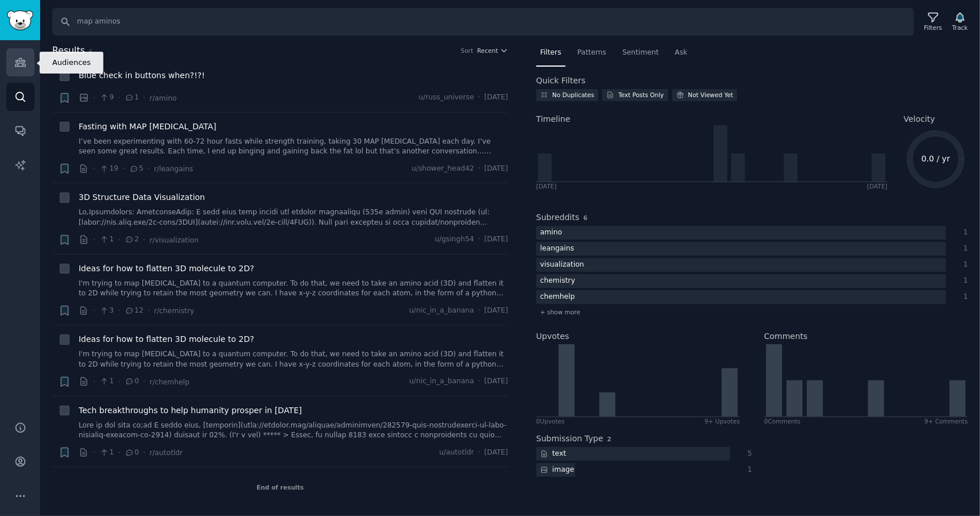 The height and width of the screenshot is (516, 980). What do you see at coordinates (960, 27) in the screenshot?
I see `div: Track` at bounding box center [960, 27].